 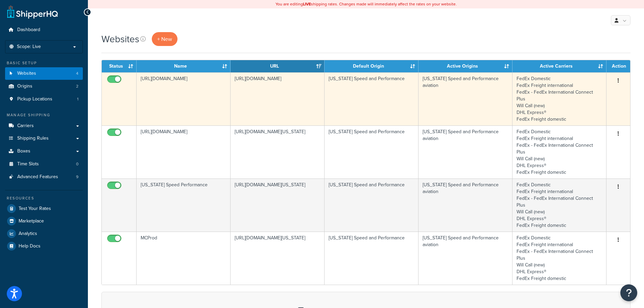 What do you see at coordinates (44, 73) in the screenshot?
I see `li: Websites` at bounding box center [44, 73].